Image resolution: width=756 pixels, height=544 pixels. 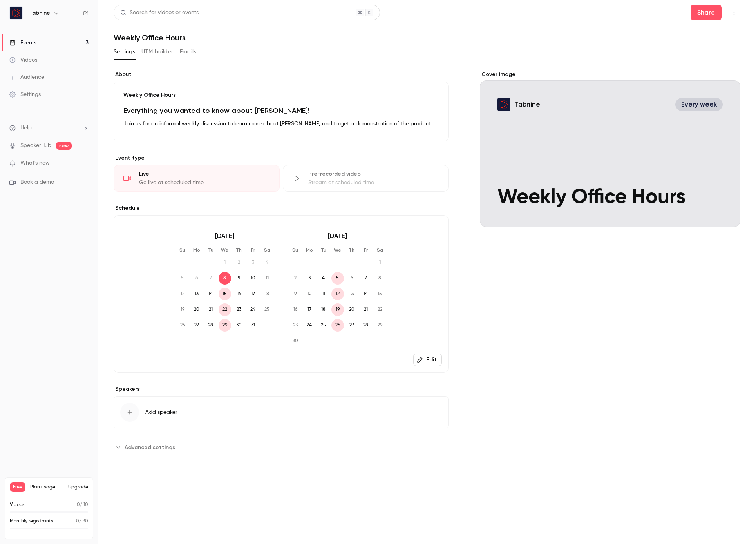 What do you see at coordinates (124, 52) in the screenshot?
I see `button: Settings` at bounding box center [124, 52].